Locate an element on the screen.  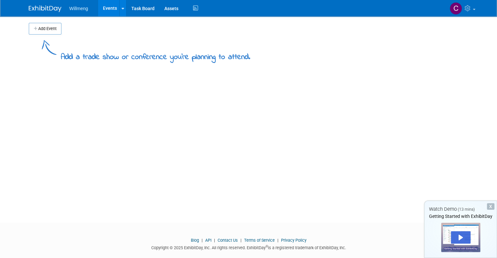
div: Watch Demo is located at coordinates (460, 209).